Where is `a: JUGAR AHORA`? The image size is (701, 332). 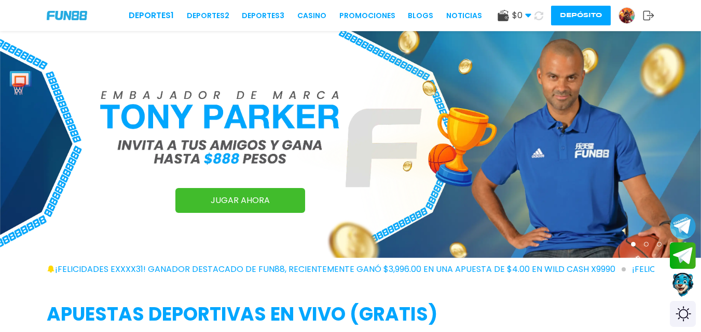
a: JUGAR AHORA is located at coordinates (240, 201).